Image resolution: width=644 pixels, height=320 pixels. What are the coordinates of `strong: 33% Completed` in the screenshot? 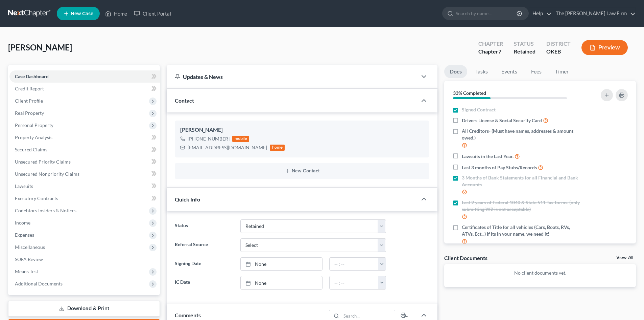 It's located at (470, 93).